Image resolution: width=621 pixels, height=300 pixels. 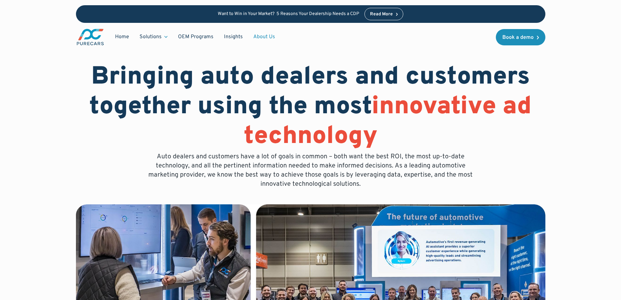 I want to click on a: Home, so click(x=122, y=37).